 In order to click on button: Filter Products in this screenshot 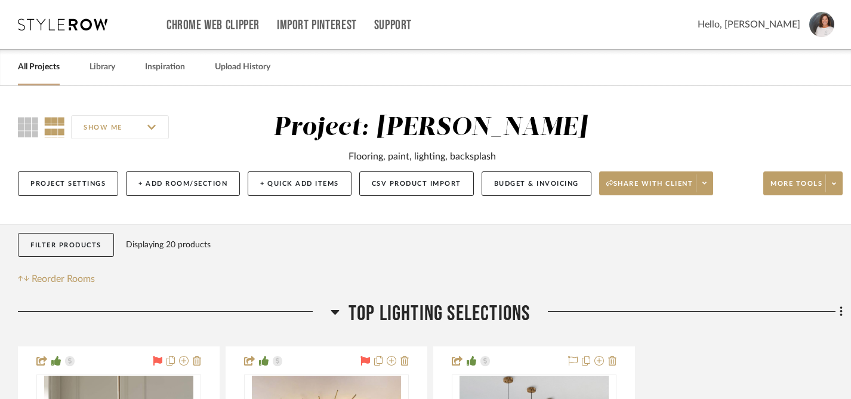, I will do `click(66, 245)`.